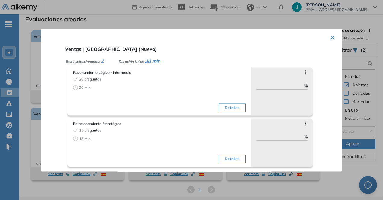  Describe the element at coordinates (85, 139) in the screenshot. I see `span: 18 min` at that location.